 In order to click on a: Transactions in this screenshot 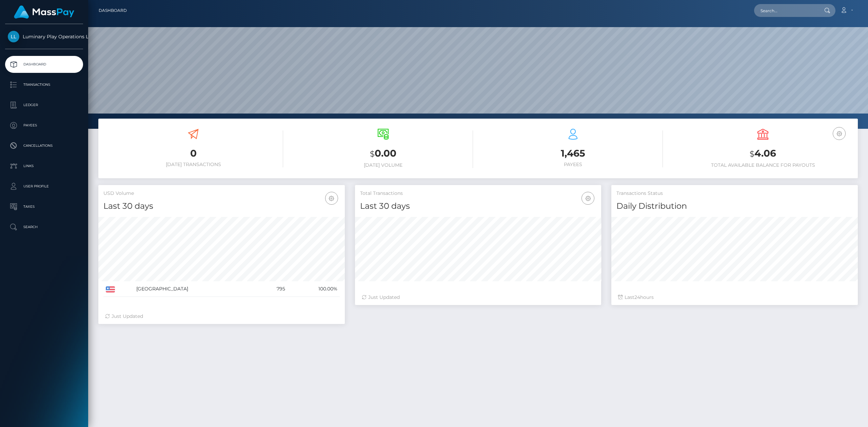, I will do `click(44, 85)`.